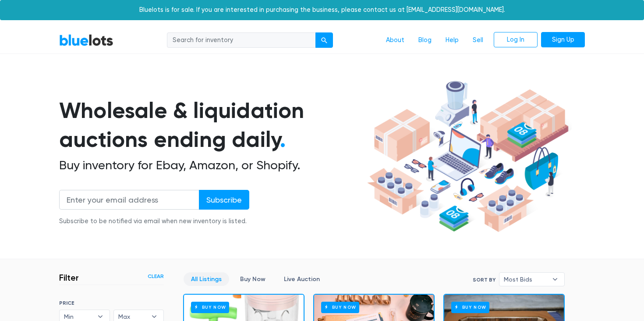  What do you see at coordinates (111, 302) in the screenshot?
I see `h6: PRICE` at bounding box center [111, 302].